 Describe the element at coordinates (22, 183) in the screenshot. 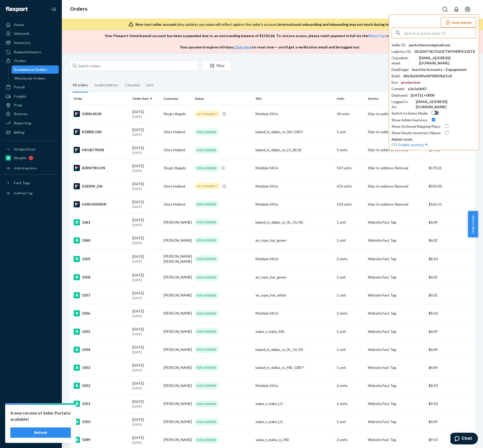

I see `div: Fast Tags` at that location.